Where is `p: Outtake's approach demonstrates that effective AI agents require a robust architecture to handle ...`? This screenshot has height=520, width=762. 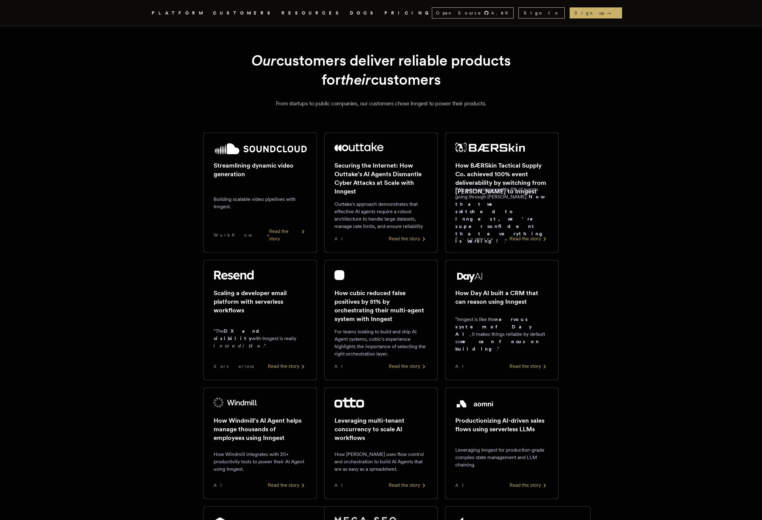 p: Outtake's approach demonstrates that effective AI agents require a robust architecture to handle ... is located at coordinates (381, 215).